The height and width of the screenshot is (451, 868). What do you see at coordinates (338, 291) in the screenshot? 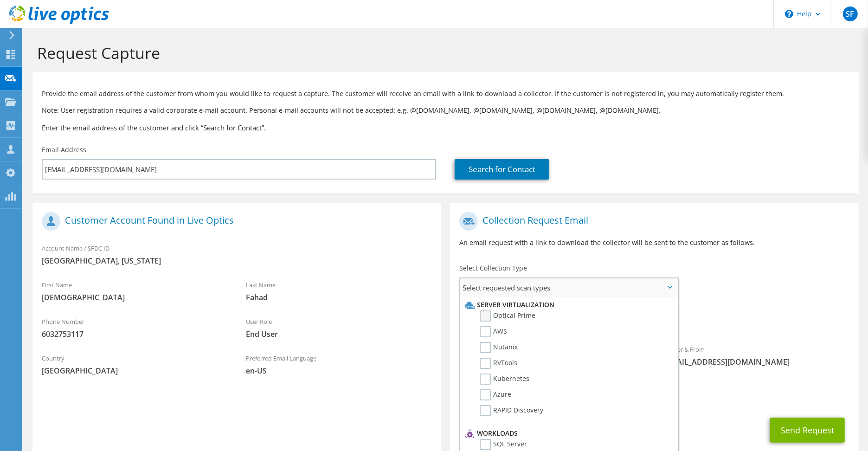
I see `div: Last Name` at bounding box center [338, 291].